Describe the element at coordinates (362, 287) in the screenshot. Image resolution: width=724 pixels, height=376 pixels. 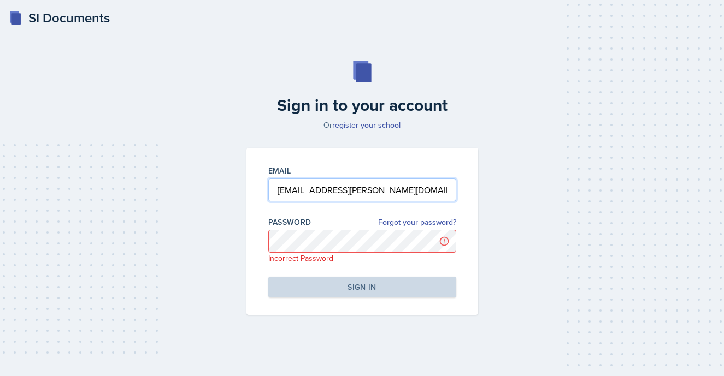
I see `button: Sign in` at that location.